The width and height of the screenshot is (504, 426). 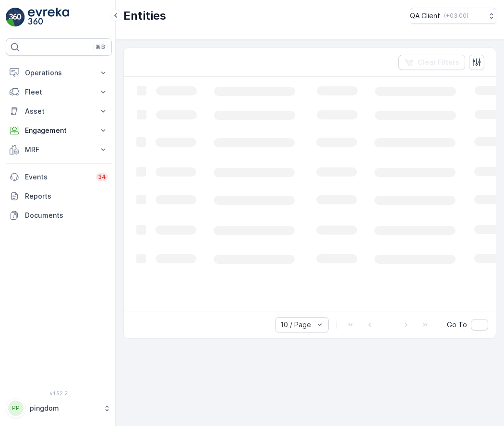 I want to click on p: Reports, so click(x=67, y=196).